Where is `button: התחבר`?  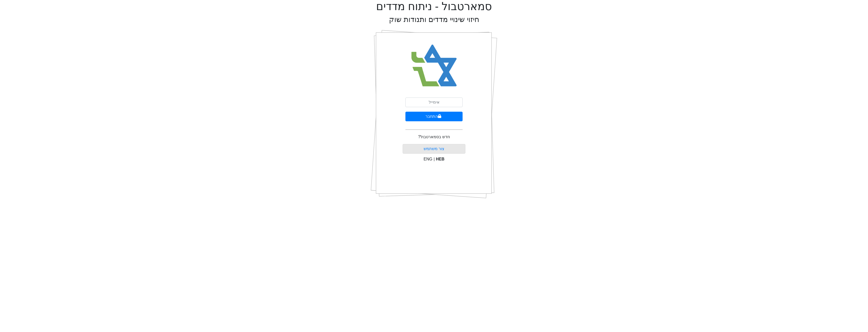 button: התחבר is located at coordinates (434, 117).